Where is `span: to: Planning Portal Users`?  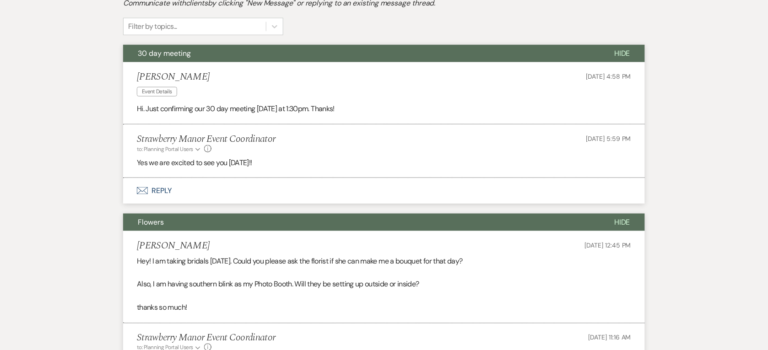
span: to: Planning Portal Users is located at coordinates (165, 149).